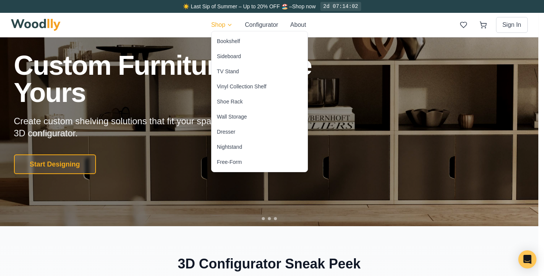 Image resolution: width=544 pixels, height=276 pixels. What do you see at coordinates (228, 41) in the screenshot?
I see `div: Bookshelf` at bounding box center [228, 41].